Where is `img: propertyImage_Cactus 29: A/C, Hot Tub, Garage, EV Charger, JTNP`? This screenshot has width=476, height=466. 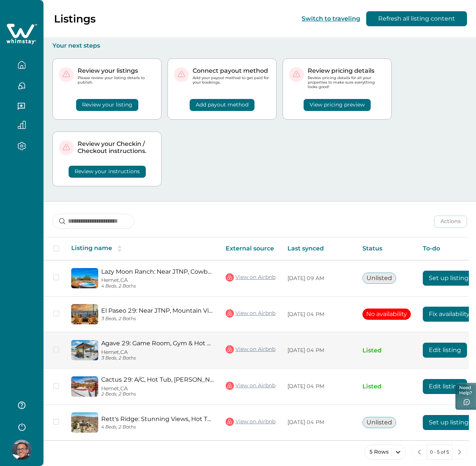
img: propertyImage_Cactus 29: A/C, Hot Tub, Garage, EV Charger, JTNP is located at coordinates (85, 387).